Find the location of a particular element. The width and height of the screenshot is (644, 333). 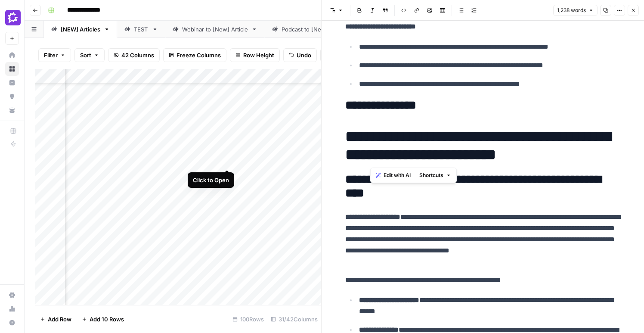

a: Browse is located at coordinates (12, 69).